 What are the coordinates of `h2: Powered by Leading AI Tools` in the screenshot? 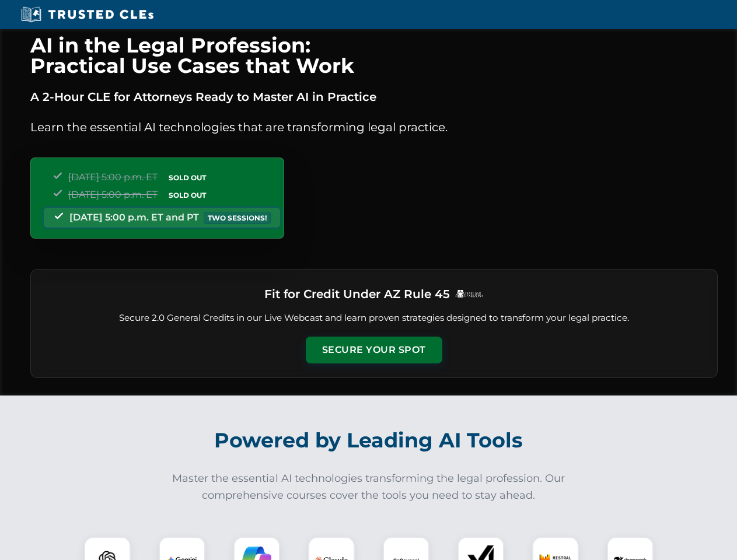 It's located at (369, 440).